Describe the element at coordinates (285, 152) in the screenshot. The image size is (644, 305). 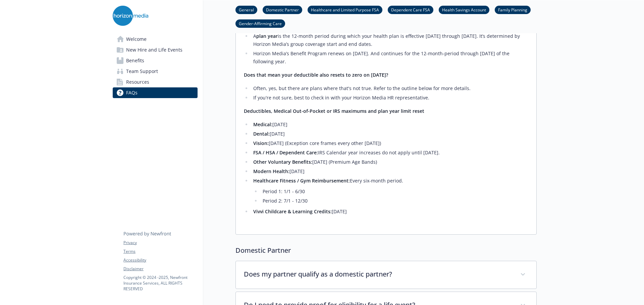
I see `strong: FSA / HSA / Dependent Care:` at that location.